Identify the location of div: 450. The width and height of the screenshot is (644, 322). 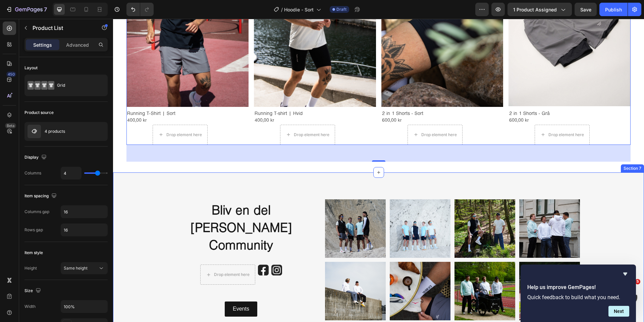
(11, 74).